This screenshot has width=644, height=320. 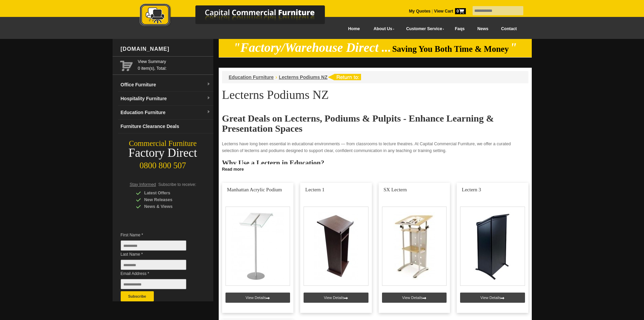 What do you see at coordinates (239, 16) in the screenshot?
I see `img: Capital Commercial Furniture Logo` at bounding box center [239, 16].